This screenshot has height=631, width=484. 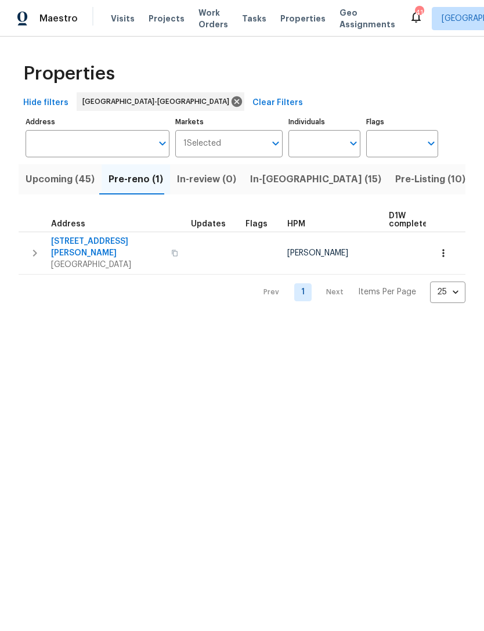 I want to click on span: Tasks, so click(x=254, y=19).